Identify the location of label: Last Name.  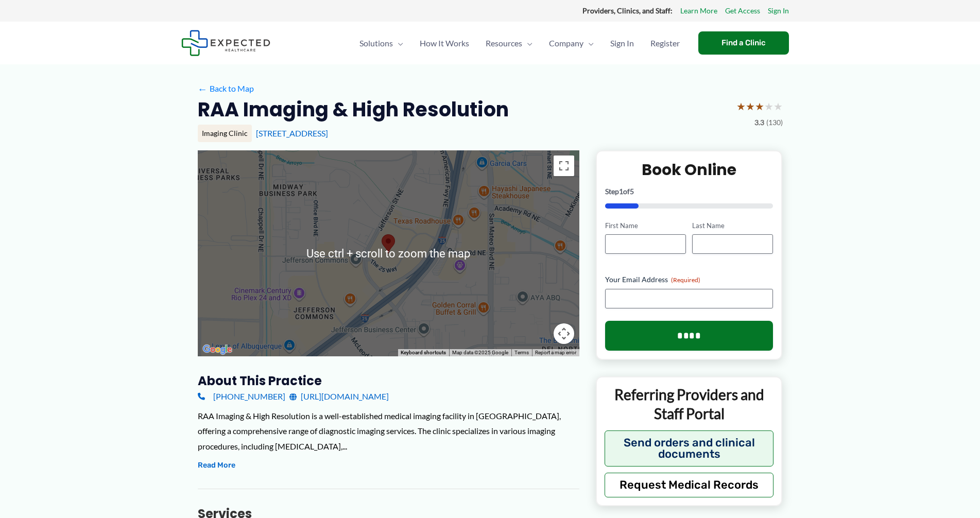
(732, 225).